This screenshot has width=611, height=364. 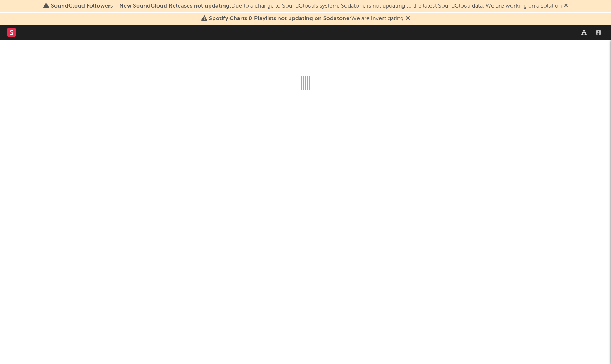 I want to click on span: Spotify Charts & Playlists not updating on Sodatone, so click(x=279, y=19).